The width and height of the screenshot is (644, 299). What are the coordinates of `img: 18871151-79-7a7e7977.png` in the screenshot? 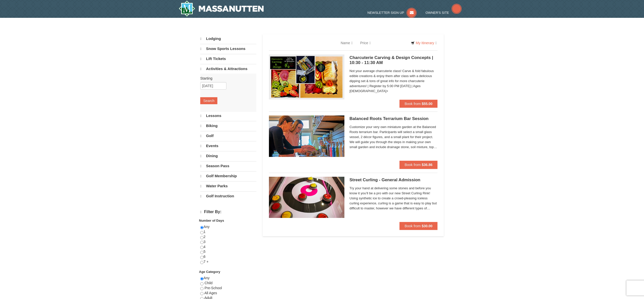 It's located at (307, 77).